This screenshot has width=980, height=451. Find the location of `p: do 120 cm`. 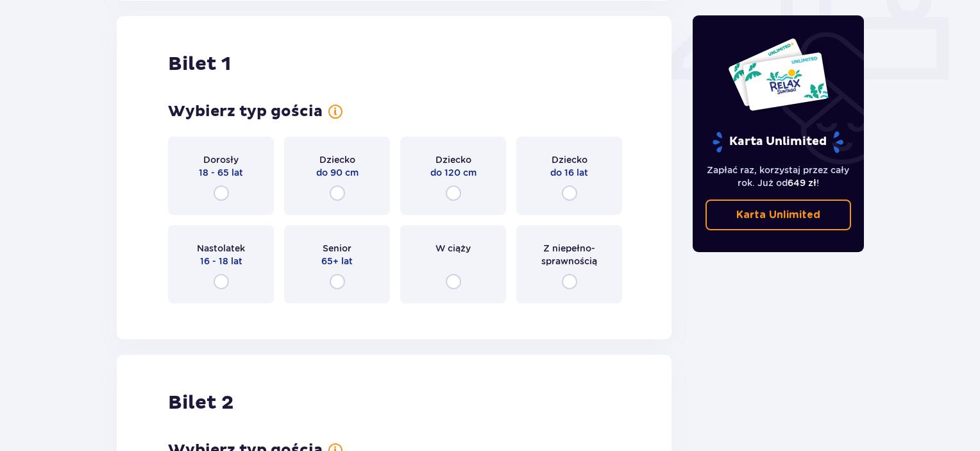

p: do 120 cm is located at coordinates (453, 172).